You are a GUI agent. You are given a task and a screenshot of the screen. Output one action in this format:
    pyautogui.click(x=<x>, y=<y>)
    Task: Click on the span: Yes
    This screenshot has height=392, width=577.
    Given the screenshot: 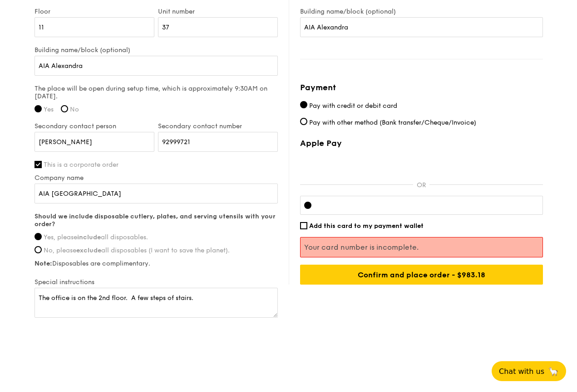 What is the action you would take?
    pyautogui.click(x=49, y=109)
    